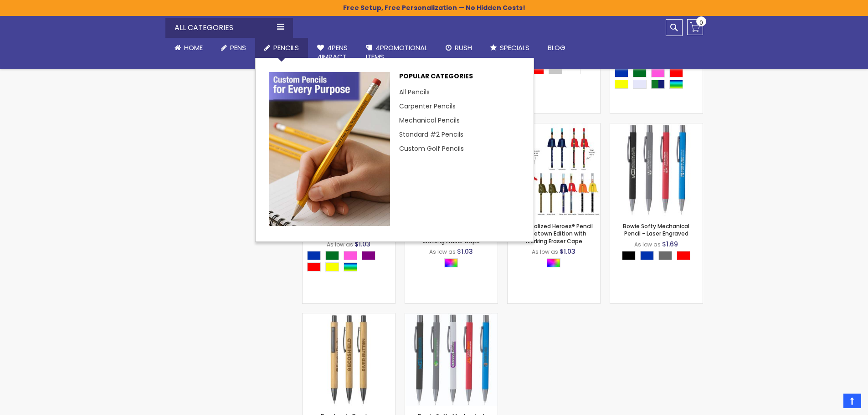 This screenshot has width=868, height=415. What do you see at coordinates (510, 47) in the screenshot?
I see `a: Specials` at bounding box center [510, 47].